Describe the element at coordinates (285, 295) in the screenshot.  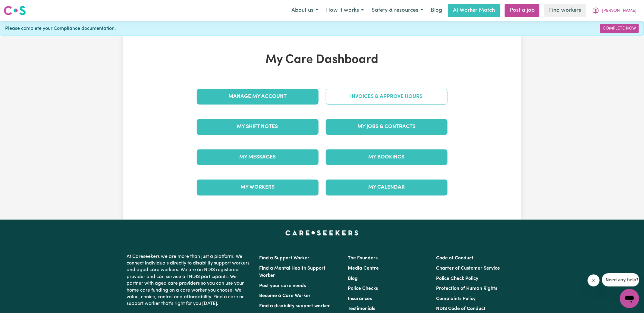
I see `a: Become a Care Worker` at that location.